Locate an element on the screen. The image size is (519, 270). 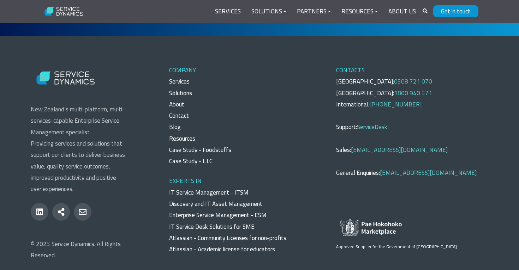
a: share-alt is located at coordinates (61, 212).